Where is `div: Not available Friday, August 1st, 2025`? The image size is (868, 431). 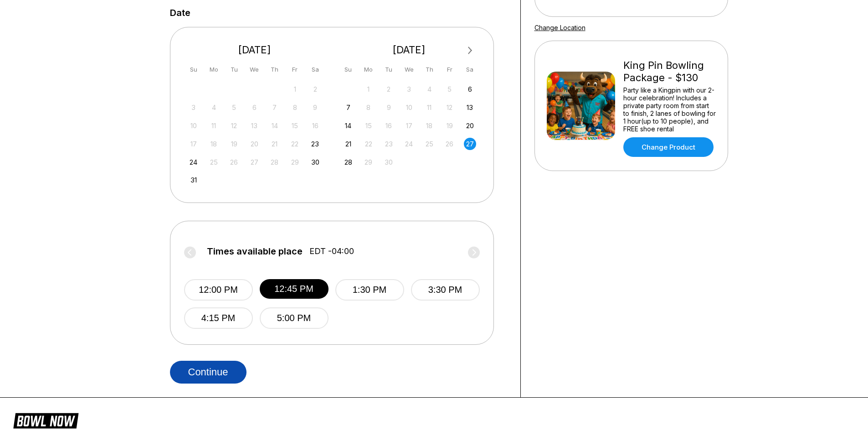
div: Not available Friday, August 1st, 2025 is located at coordinates (295, 89).